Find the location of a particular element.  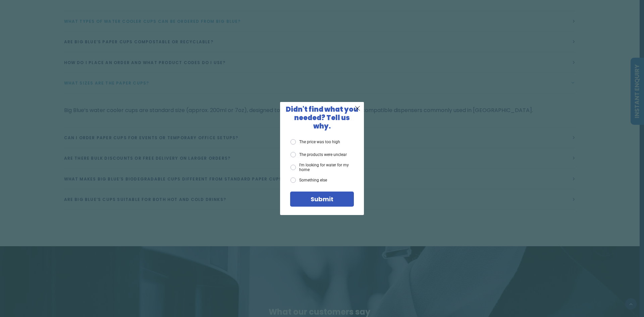

span: X is located at coordinates (357, 108).